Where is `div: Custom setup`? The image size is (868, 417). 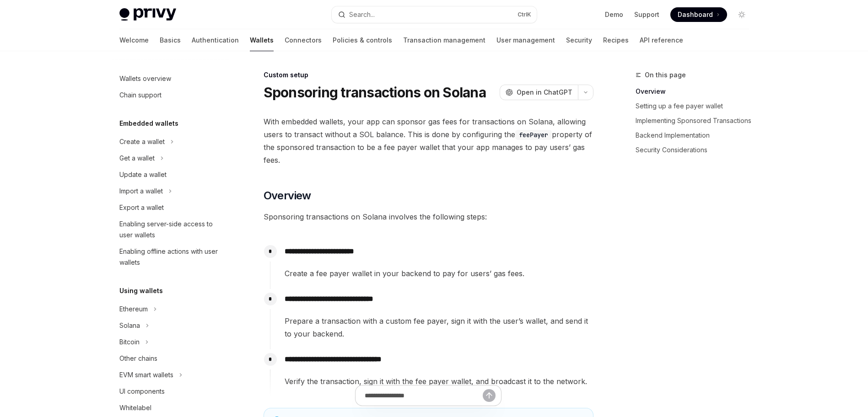
div: Custom setup is located at coordinates (428, 75).